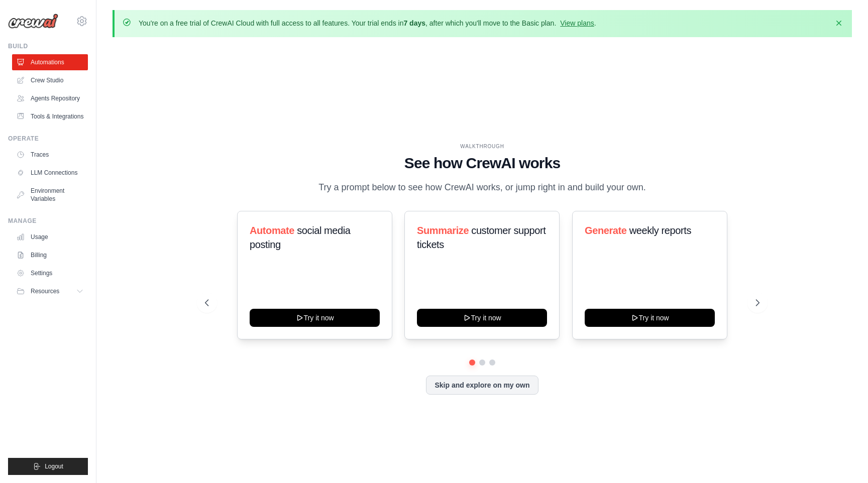 Image resolution: width=868 pixels, height=483 pixels. What do you see at coordinates (50, 98) in the screenshot?
I see `a: Agents Repository` at bounding box center [50, 98].